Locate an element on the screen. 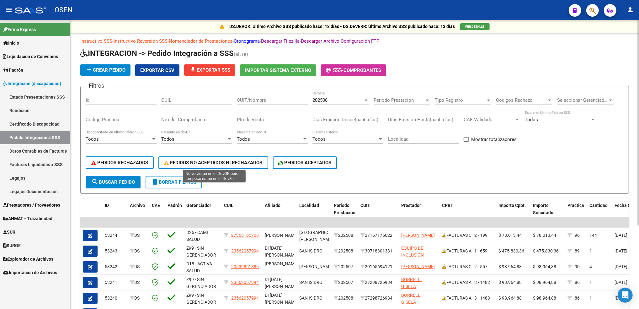 Image resolution: width=639 pixels, height=309 pixels. div: FACTURAS A : 3 - 1482 is located at coordinates (468, 282).